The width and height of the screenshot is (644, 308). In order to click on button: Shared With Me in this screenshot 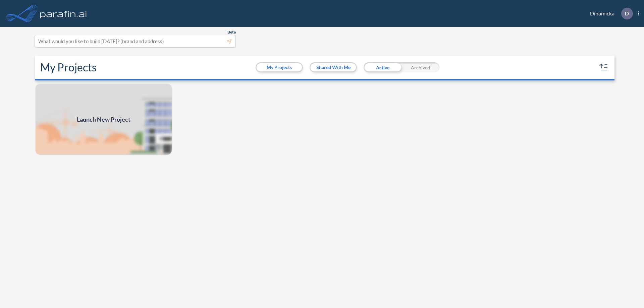, I will do `click(333, 67)`.